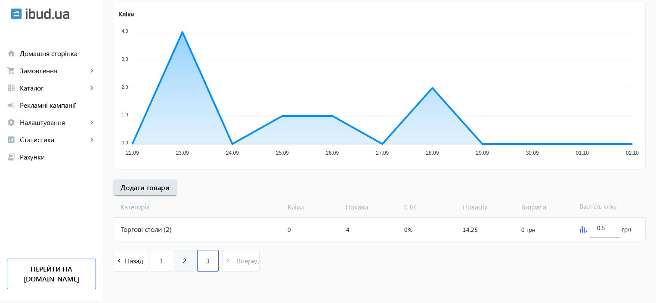  Describe the element at coordinates (606, 207) in the screenshot. I see `span: Вартість кліку` at that location.